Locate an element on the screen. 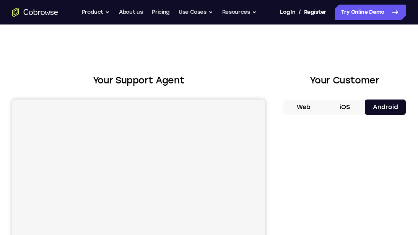 This screenshot has height=235, width=418. button: Use Cases is located at coordinates (196, 12).